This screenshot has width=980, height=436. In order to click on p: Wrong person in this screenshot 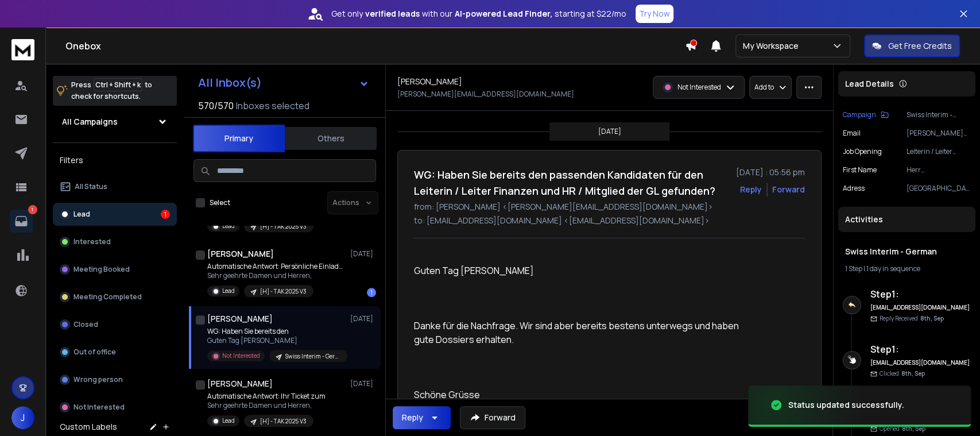, I will do `click(98, 380)`.